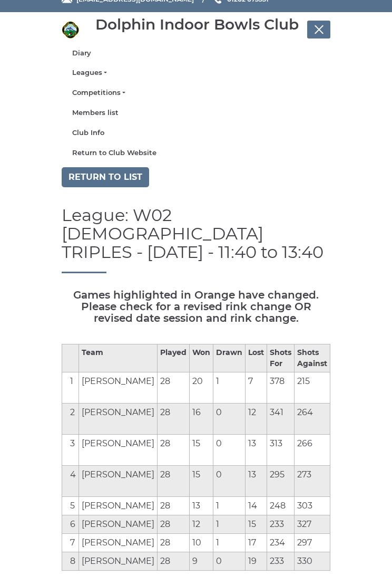  What do you see at coordinates (345, 419) in the screenshot?
I see `td: 32` at bounding box center [345, 419].